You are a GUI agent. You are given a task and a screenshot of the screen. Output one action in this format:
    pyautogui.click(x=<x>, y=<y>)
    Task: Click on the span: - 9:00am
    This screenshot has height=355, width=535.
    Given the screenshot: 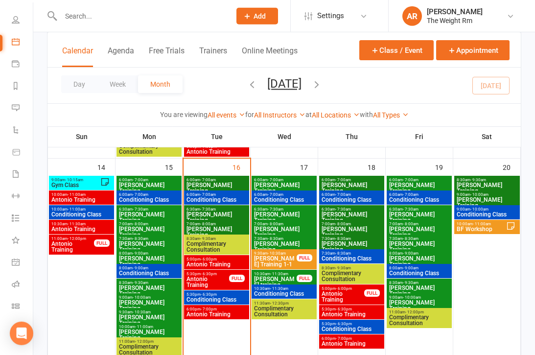 What is the action you would take?
    pyautogui.click(x=140, y=253)
    